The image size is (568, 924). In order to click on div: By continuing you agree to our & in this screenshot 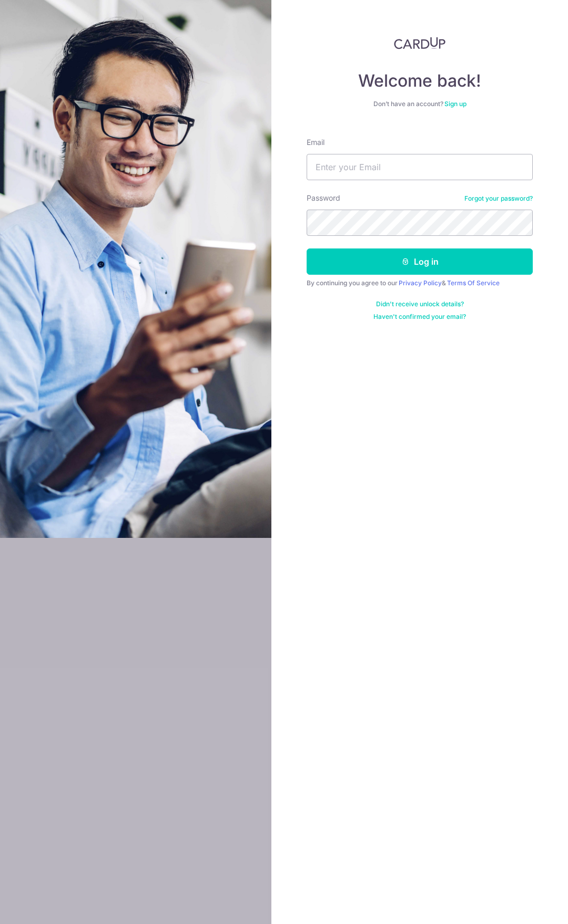, I will do `click(419, 283)`.